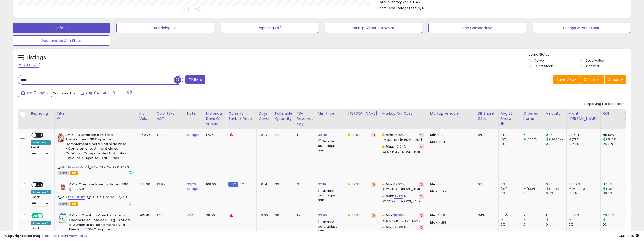 The height and width of the screenshot is (241, 644). Describe the element at coordinates (95, 153) in the screenshot. I see `div: ASIN:` at that location.